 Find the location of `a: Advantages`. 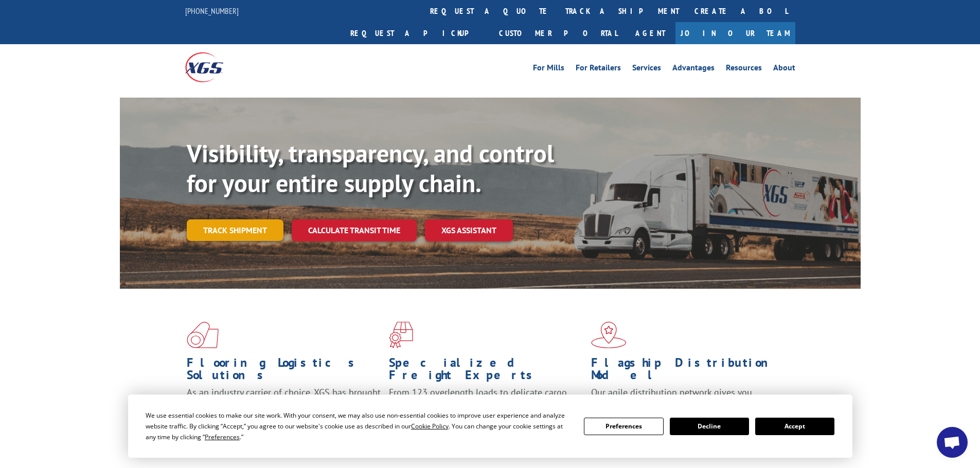

a: Advantages is located at coordinates (693, 70).